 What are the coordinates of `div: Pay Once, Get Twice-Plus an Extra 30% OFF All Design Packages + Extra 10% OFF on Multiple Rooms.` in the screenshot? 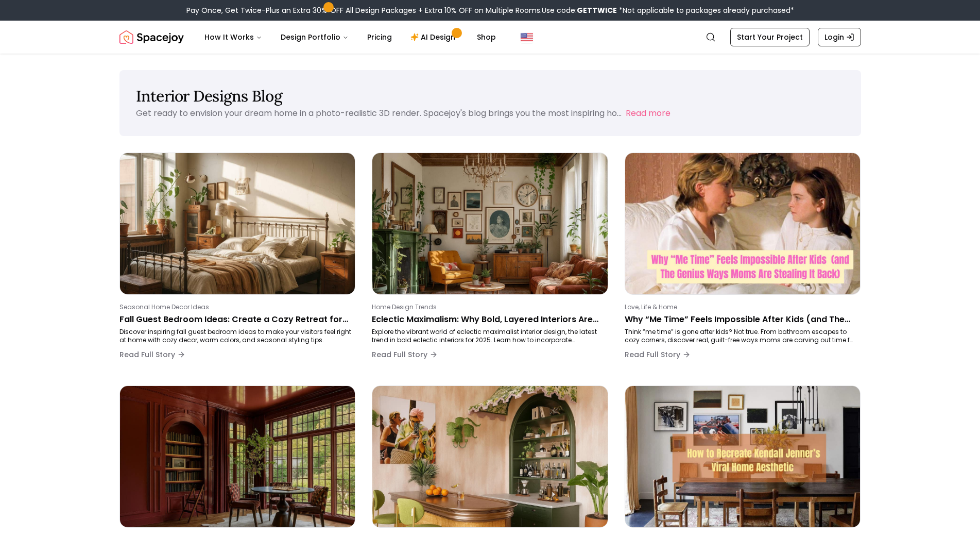 It's located at (490, 11).